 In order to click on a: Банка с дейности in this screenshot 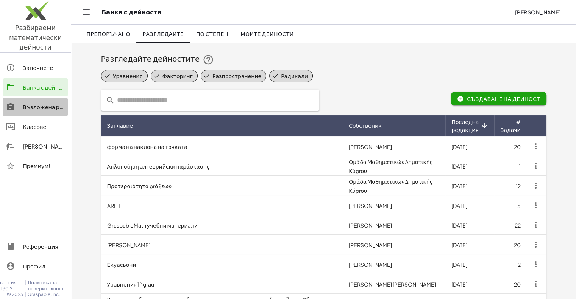, I will do `click(35, 87)`.